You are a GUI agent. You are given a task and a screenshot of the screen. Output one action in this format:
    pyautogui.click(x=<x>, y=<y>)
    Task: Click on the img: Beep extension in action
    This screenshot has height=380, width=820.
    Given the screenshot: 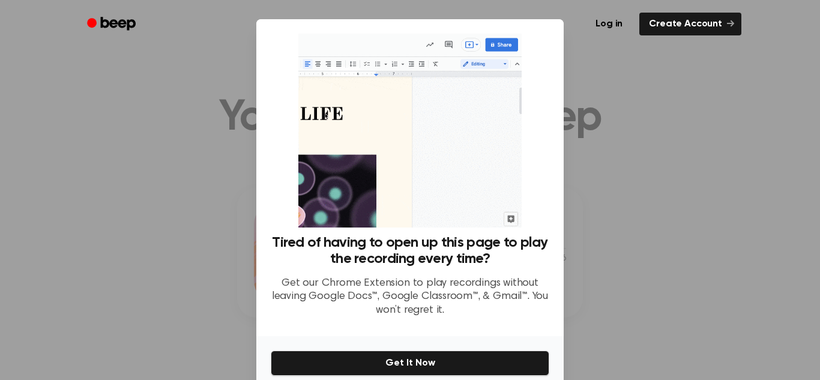 What is the action you would take?
    pyautogui.click(x=409, y=130)
    